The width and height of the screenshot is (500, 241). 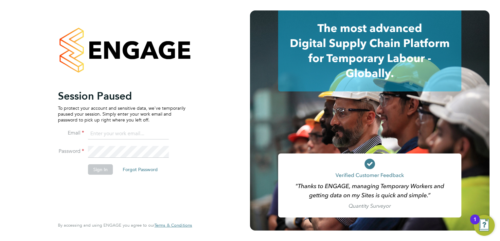 I want to click on button: Forgot Password, so click(x=140, y=170).